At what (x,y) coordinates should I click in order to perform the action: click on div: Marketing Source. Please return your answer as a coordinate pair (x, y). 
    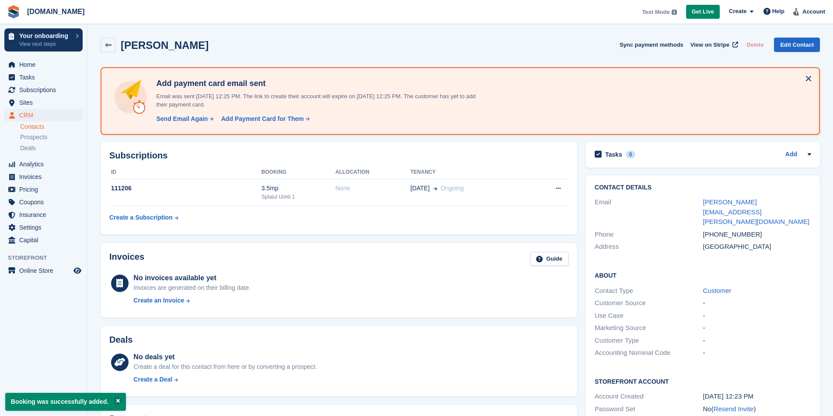
    Looking at the image, I should click on (648, 328).